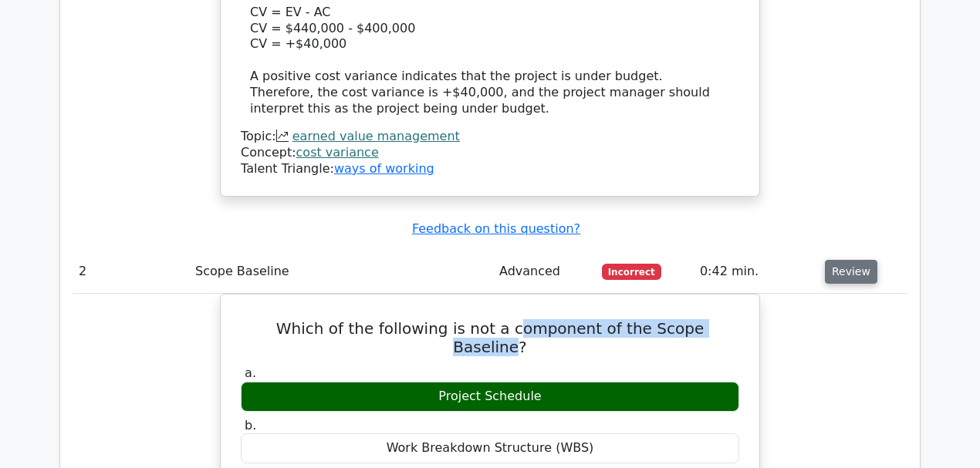  What do you see at coordinates (250, 373) in the screenshot?
I see `span: a.` at bounding box center [250, 373].